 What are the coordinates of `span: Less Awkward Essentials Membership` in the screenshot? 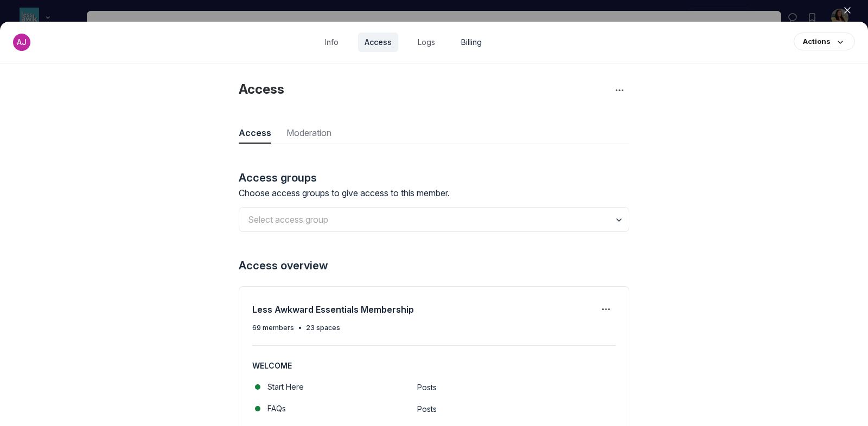 It's located at (333, 310).